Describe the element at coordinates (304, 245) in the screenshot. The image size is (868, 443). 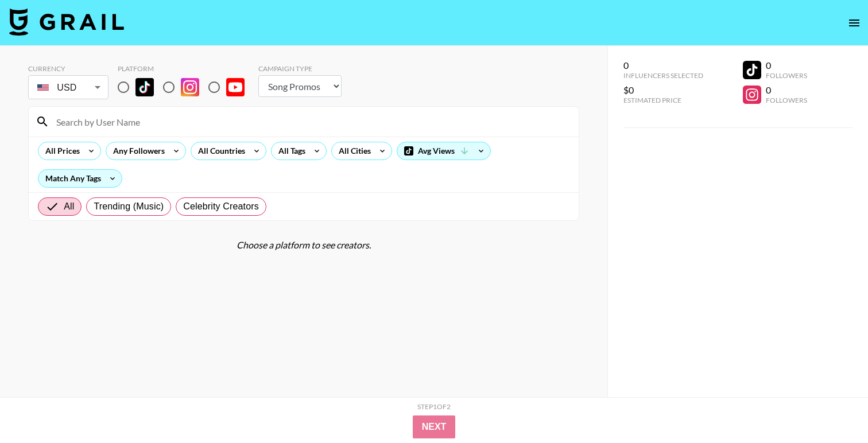
I see `div: Choose a platform to see creators.` at that location.